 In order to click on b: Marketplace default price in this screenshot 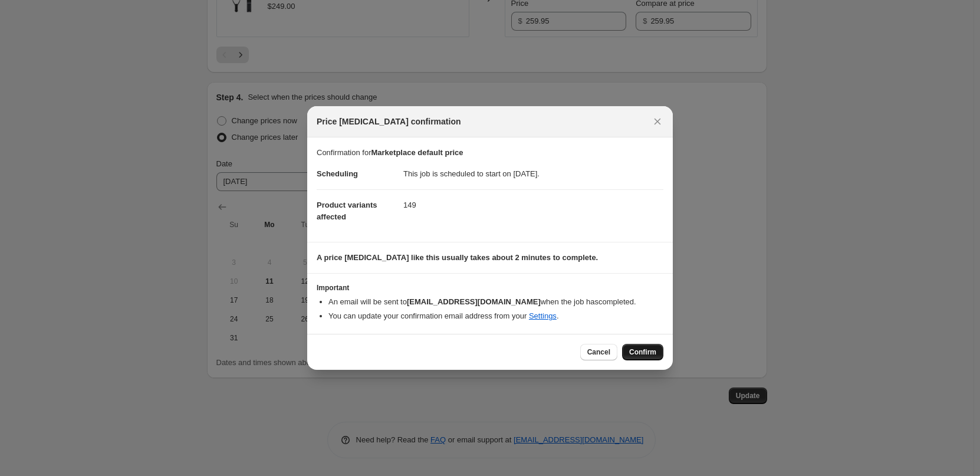, I will do `click(417, 152)`.